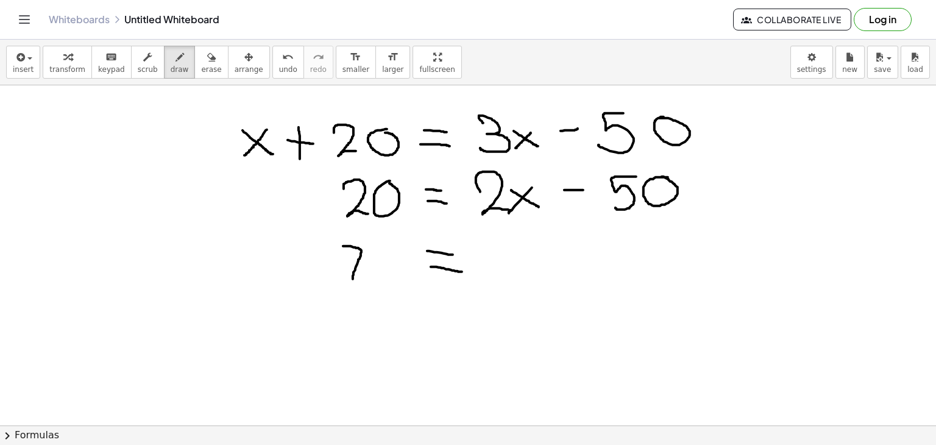 This screenshot has height=445, width=936. I want to click on button: settings, so click(811, 62).